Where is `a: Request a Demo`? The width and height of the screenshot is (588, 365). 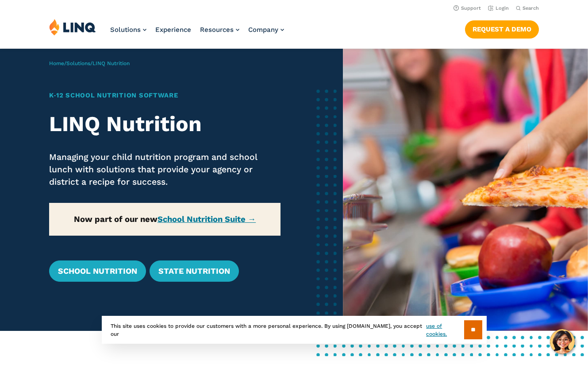 a: Request a Demo is located at coordinates (502, 30).